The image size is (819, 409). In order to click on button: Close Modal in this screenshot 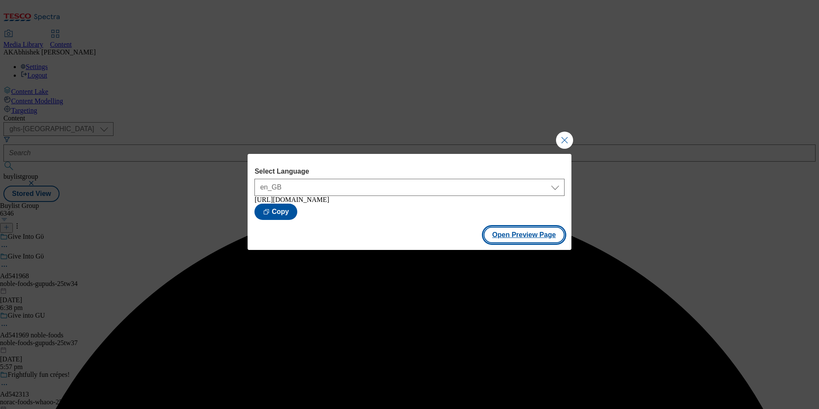, I will do `click(565, 140)`.